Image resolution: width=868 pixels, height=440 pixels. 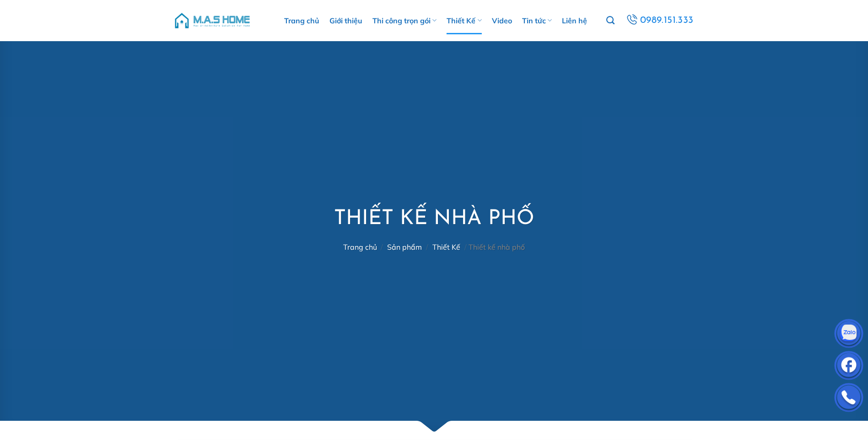 What do you see at coordinates (537, 21) in the screenshot?
I see `a: Tin tức` at bounding box center [537, 21].